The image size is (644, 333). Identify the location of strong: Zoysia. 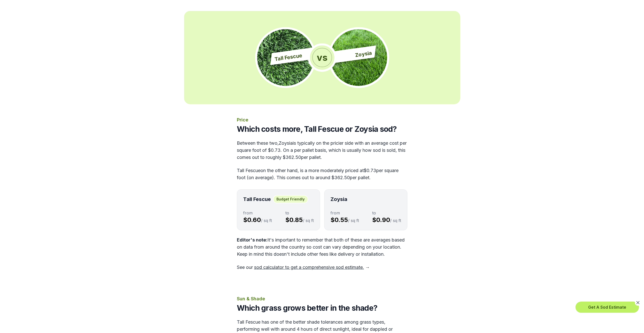
(339, 199).